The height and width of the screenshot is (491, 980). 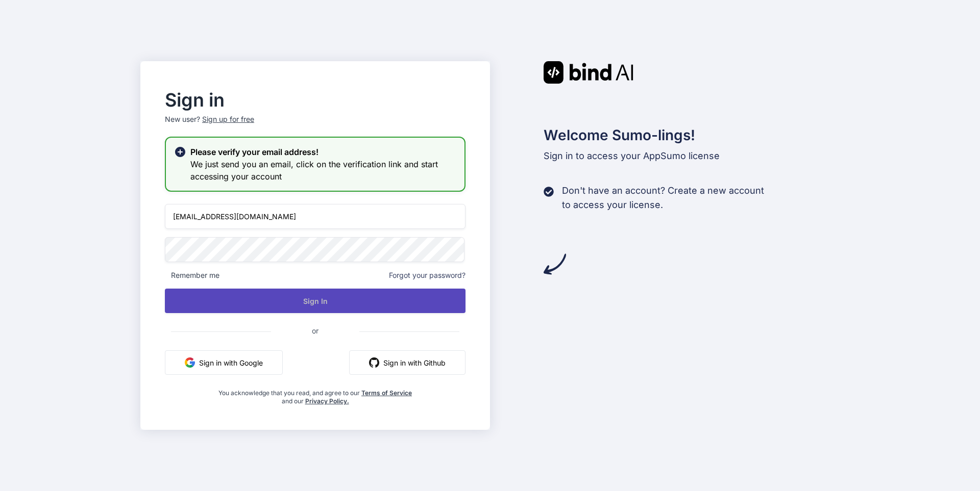 I want to click on a: Privacy Policy., so click(x=328, y=401).